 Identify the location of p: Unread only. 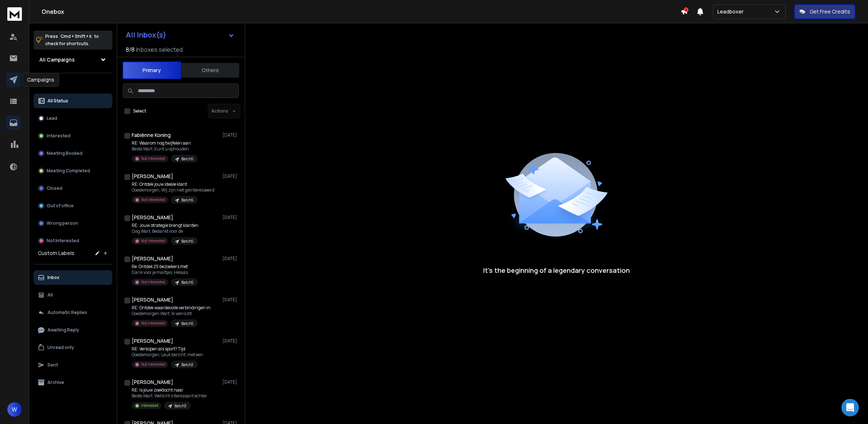
(61, 348).